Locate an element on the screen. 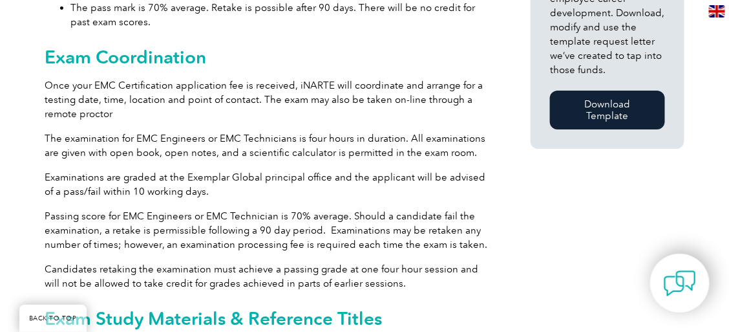 The height and width of the screenshot is (332, 729). p: Passing score for EMC Engineers or EMC Technician is 70% average. Should a candidate fail the exa... is located at coordinates (268, 230).